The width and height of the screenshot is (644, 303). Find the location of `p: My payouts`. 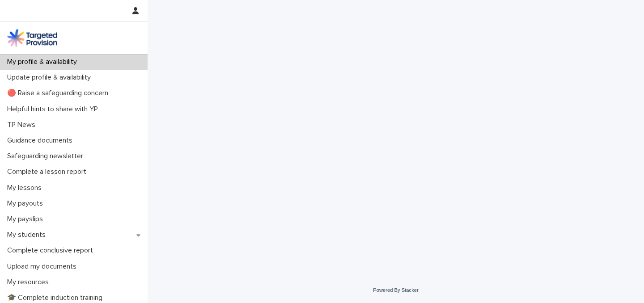

p: My payouts is located at coordinates (27, 203).